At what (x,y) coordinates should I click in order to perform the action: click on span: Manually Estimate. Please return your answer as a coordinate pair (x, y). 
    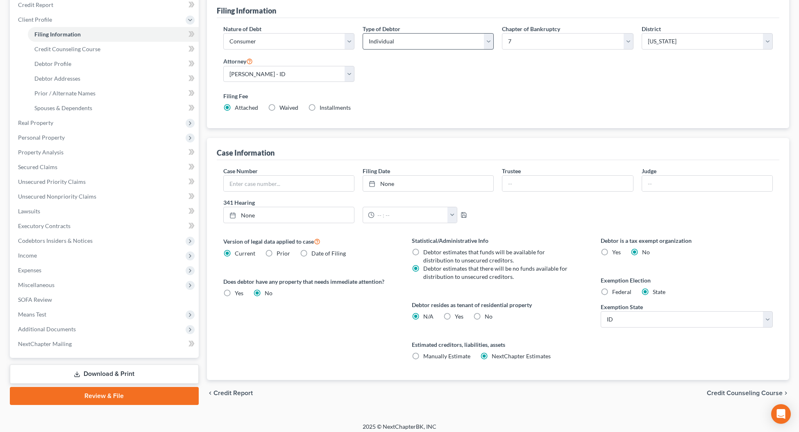
    Looking at the image, I should click on (447, 356).